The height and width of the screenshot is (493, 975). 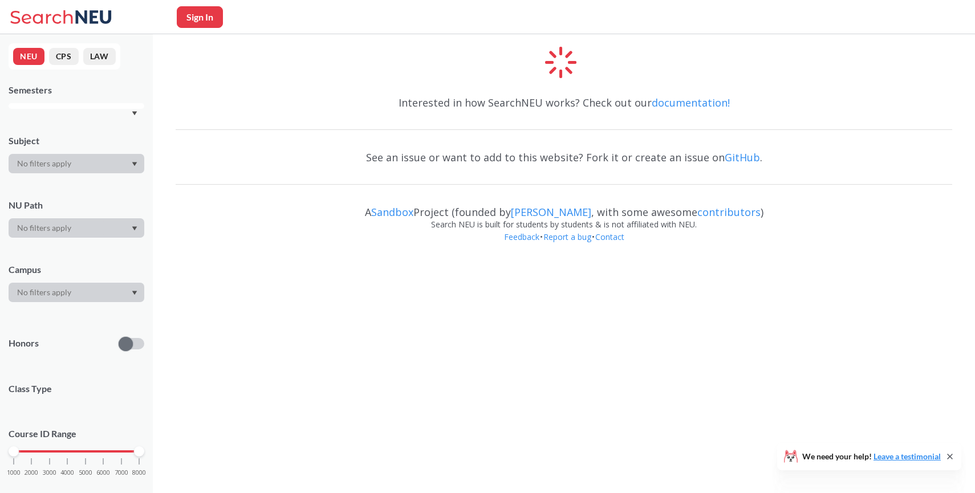 I want to click on div: Search NEU is built for students by students & is not affiliated with NEU., so click(x=564, y=225).